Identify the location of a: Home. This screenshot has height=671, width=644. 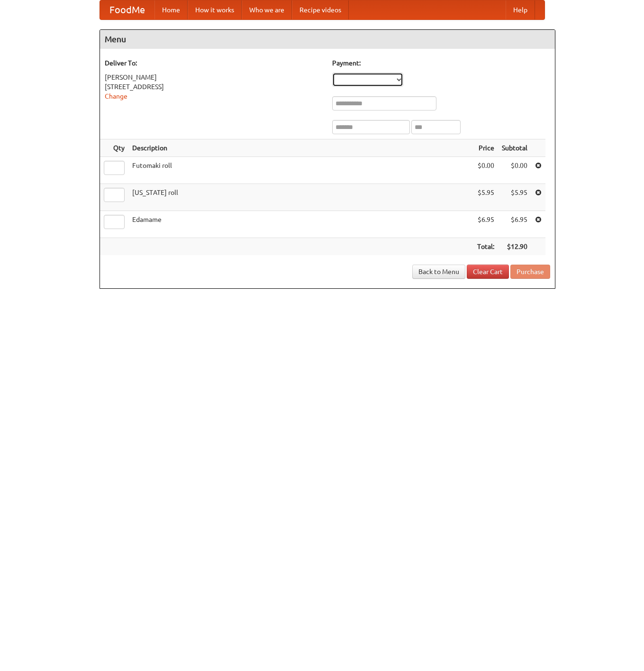
(171, 10).